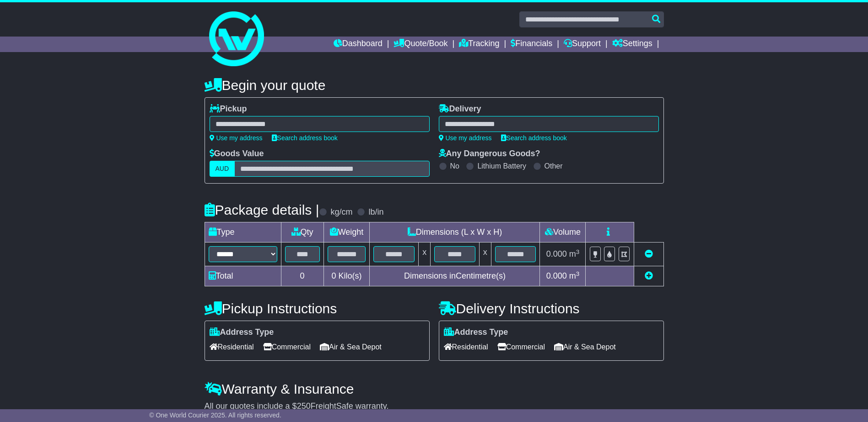 The image size is (868, 422). Describe the element at coordinates (454, 233) in the screenshot. I see `td: Dimensions (L x W x H)` at that location.